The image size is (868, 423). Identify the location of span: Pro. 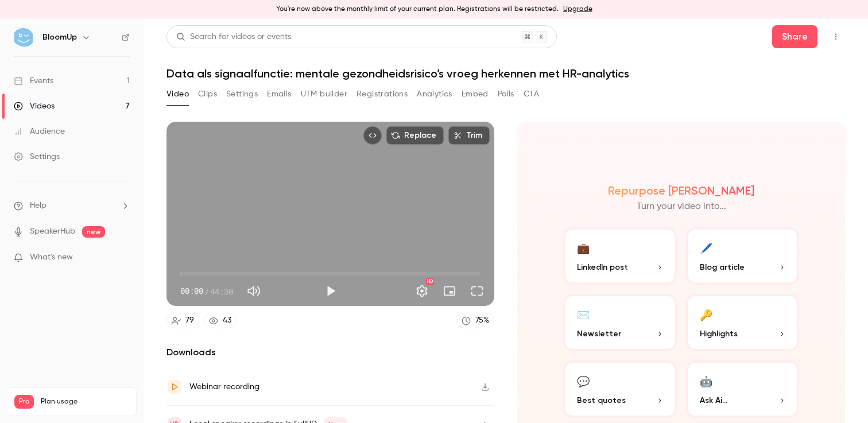
(24, 402).